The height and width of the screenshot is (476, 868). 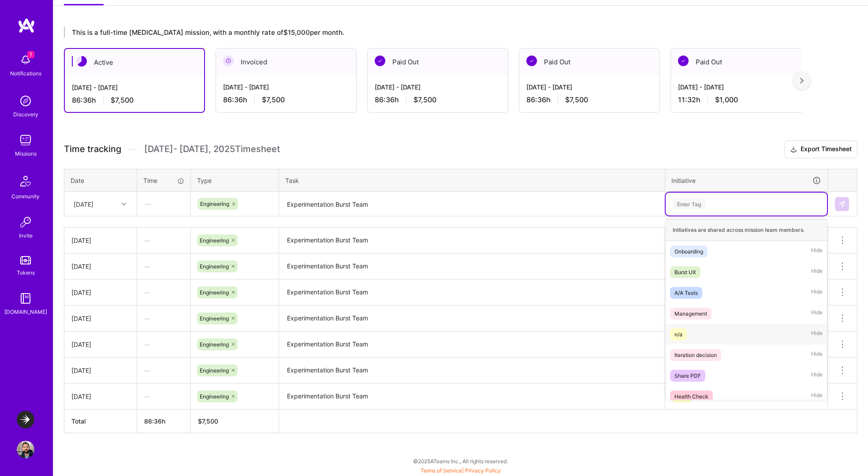 I want to click on th: Date, so click(x=101, y=180).